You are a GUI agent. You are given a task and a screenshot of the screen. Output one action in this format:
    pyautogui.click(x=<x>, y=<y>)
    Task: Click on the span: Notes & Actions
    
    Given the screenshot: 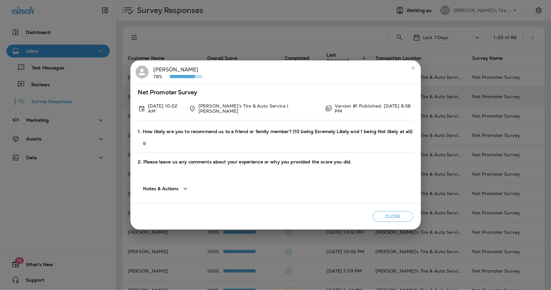 What is the action you would take?
    pyautogui.click(x=161, y=189)
    